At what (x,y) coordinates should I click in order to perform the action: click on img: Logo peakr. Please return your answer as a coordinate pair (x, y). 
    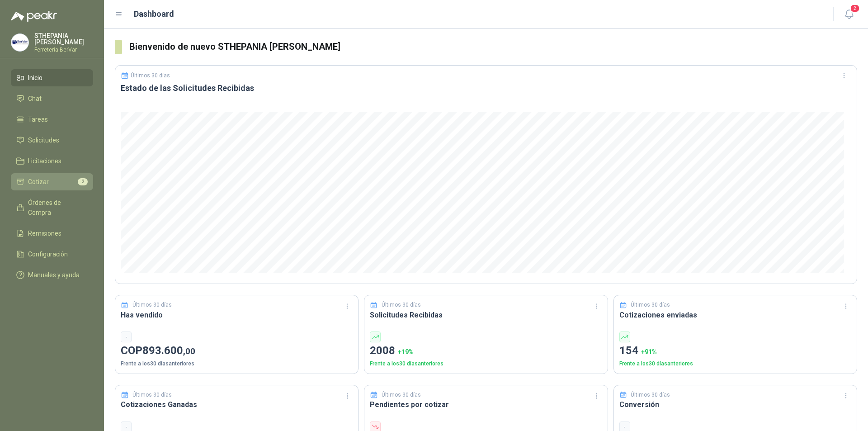
    Looking at the image, I should click on (34, 16).